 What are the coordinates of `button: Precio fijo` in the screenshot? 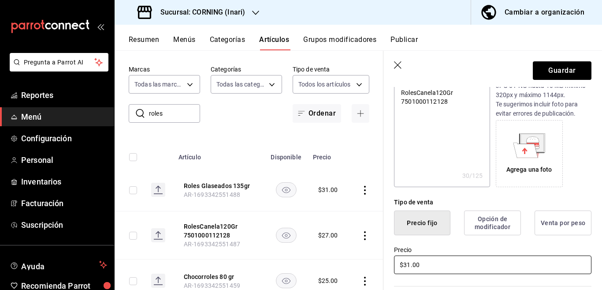 It's located at (423, 223).